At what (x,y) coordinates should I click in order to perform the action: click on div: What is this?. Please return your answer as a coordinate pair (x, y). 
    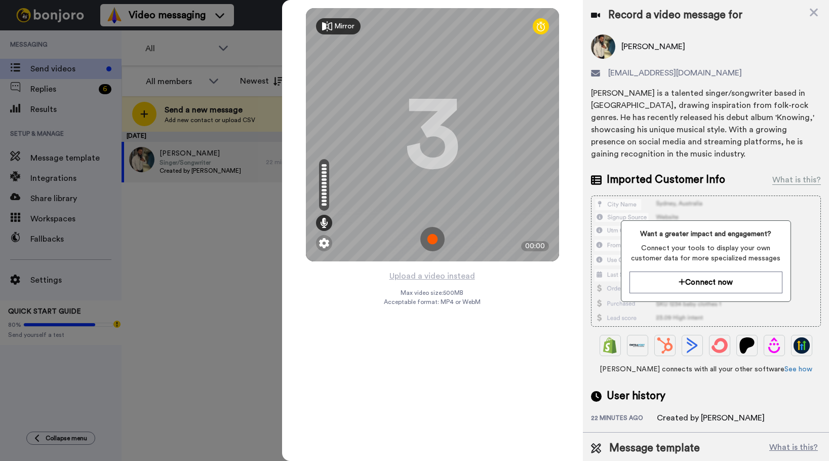
    Looking at the image, I should click on (797, 180).